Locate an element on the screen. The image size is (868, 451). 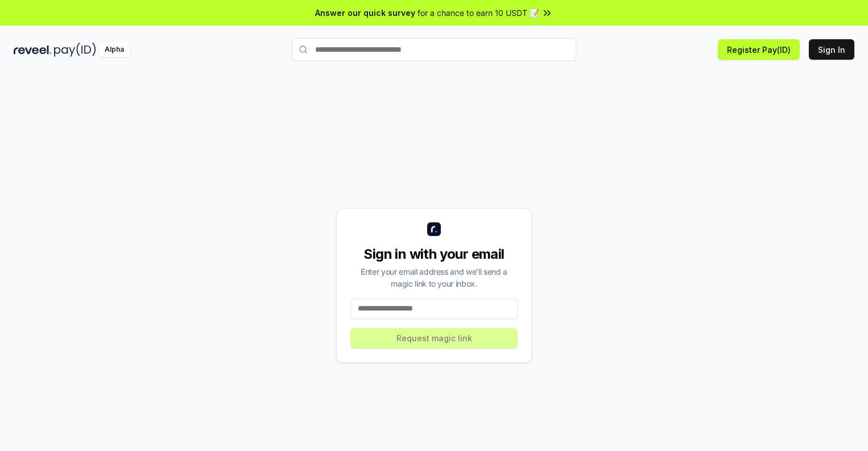
img: pay_id is located at coordinates (75, 49).